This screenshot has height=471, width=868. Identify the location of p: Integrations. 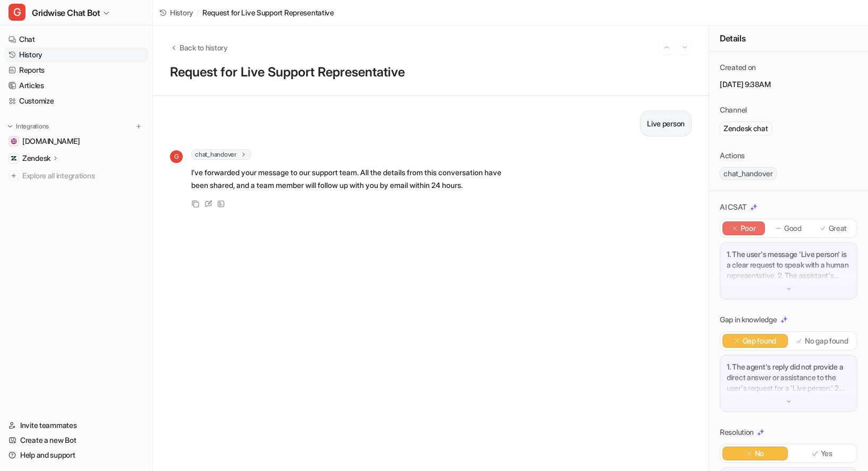
(33, 126).